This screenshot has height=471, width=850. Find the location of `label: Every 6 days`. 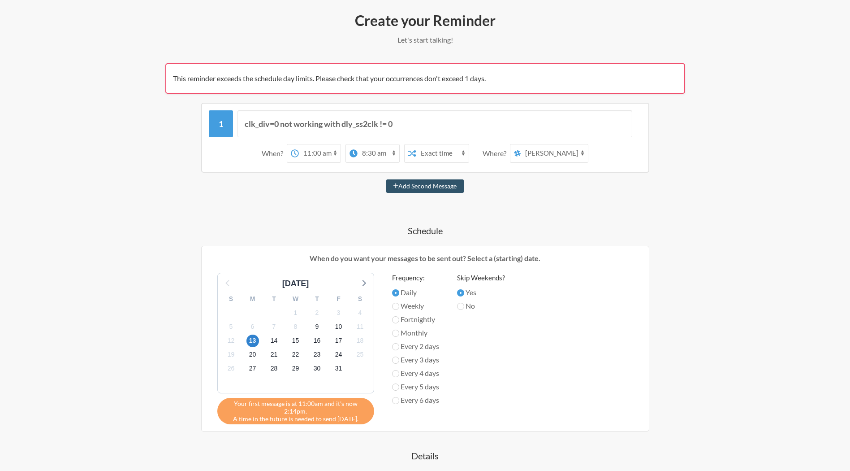

label: Every 6 days is located at coordinates (416, 400).